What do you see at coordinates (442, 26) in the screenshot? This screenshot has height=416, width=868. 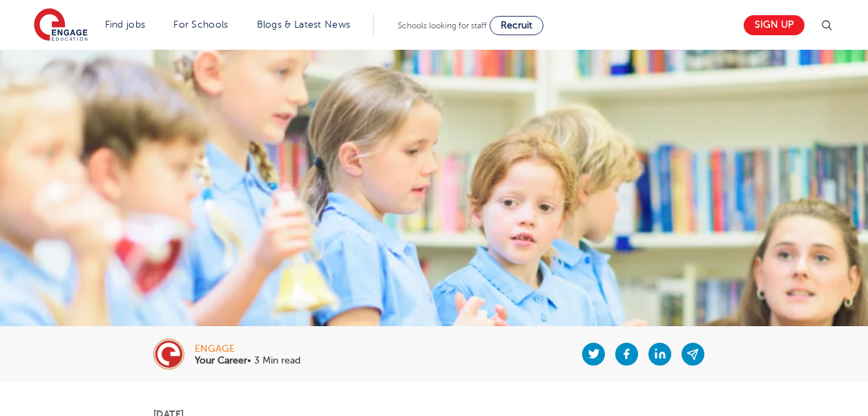 I see `span: Schools looking for staff` at bounding box center [442, 26].